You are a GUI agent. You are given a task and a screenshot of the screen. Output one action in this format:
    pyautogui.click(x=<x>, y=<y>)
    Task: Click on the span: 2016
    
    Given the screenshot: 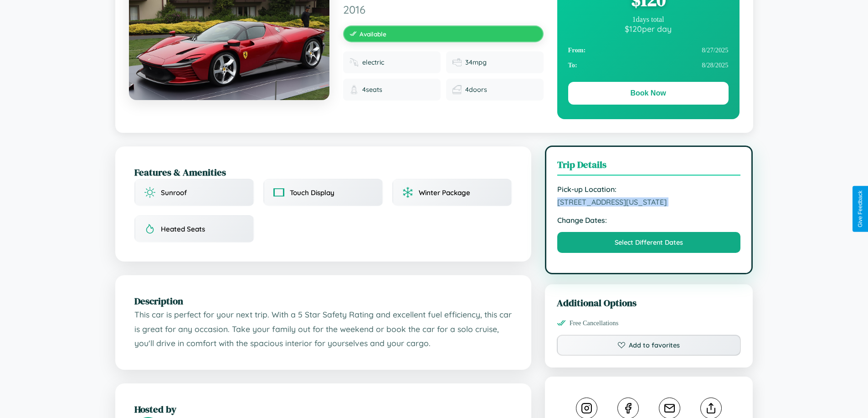 What is the action you would take?
    pyautogui.click(x=443, y=10)
    